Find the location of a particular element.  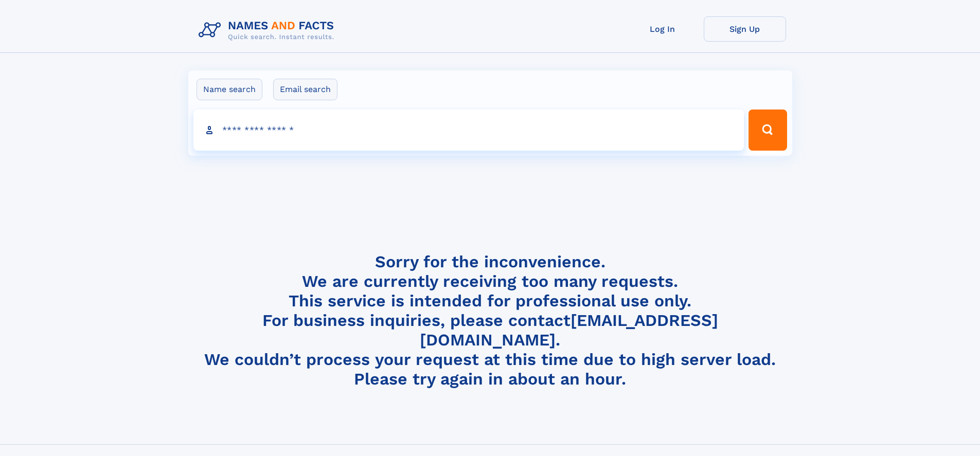

label: Name search is located at coordinates (229, 90).